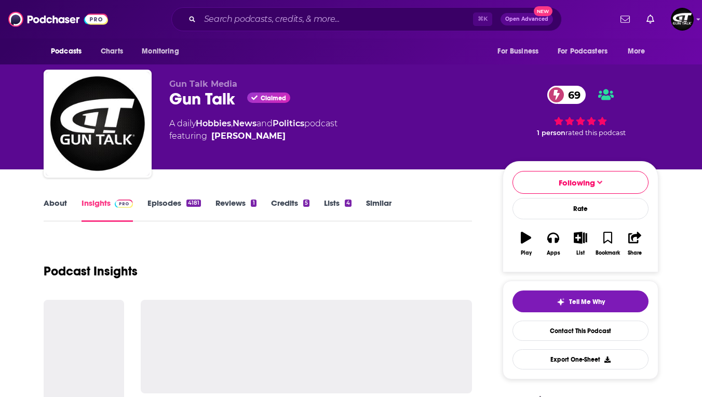  What do you see at coordinates (526, 19) in the screenshot?
I see `button: Open AdvancedNew` at bounding box center [526, 19].